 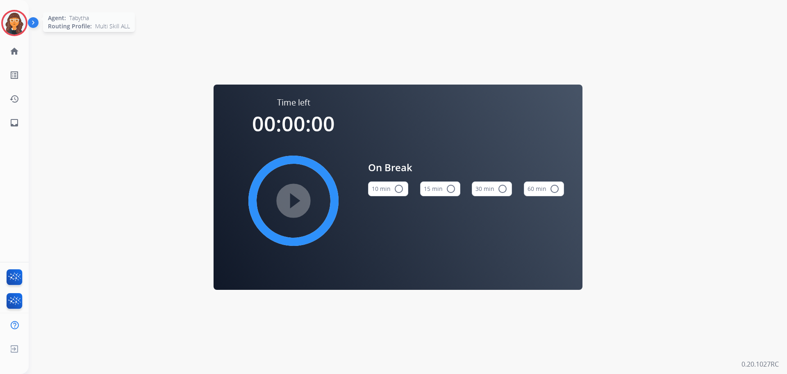 I want to click on button: 60 min, so click(x=544, y=189).